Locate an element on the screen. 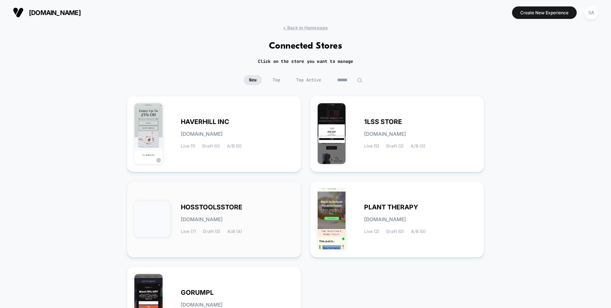  span: HOSSTOOLSSTORE is located at coordinates (211, 207).